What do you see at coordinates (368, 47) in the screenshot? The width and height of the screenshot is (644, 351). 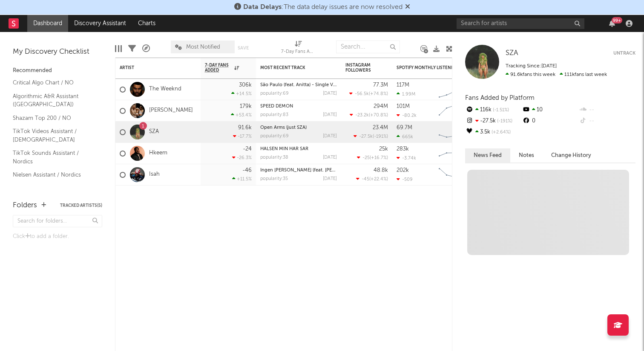 I see `input: Search...` at bounding box center [368, 47].